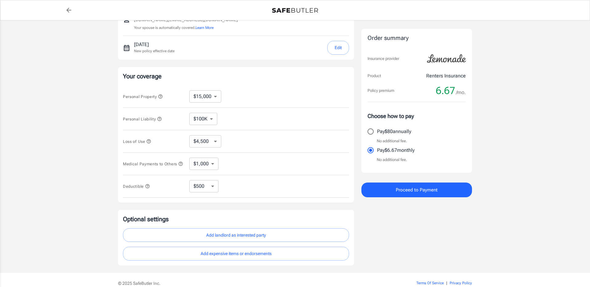  I want to click on div: Order summary, so click(417, 38).